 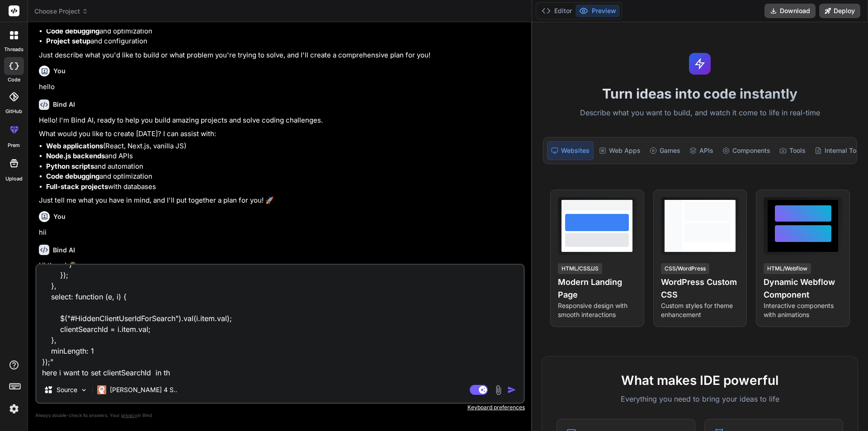 I want to click on strong: Python scripts, so click(x=70, y=166).